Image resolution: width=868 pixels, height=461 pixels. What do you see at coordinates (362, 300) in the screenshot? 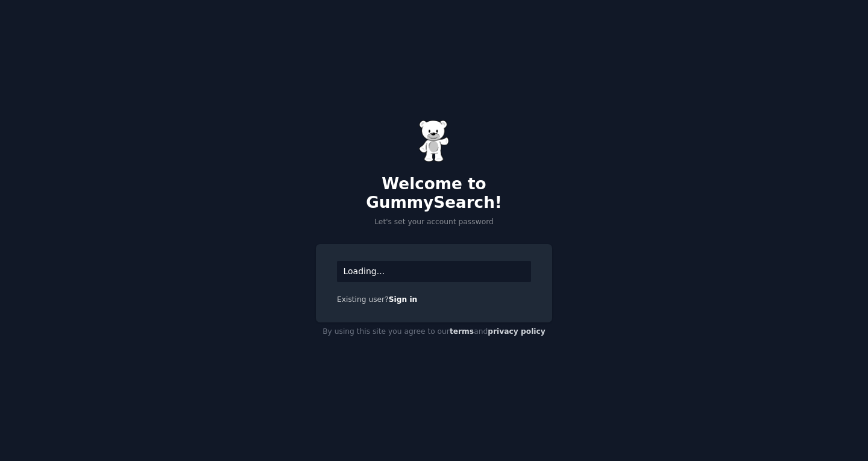
I see `span: Existing user?` at bounding box center [362, 300].